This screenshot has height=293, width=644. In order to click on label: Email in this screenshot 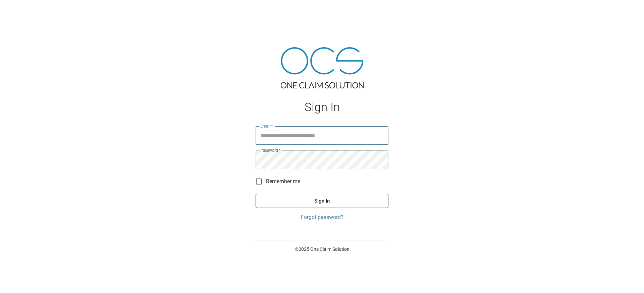, I will do `click(267, 126)`.